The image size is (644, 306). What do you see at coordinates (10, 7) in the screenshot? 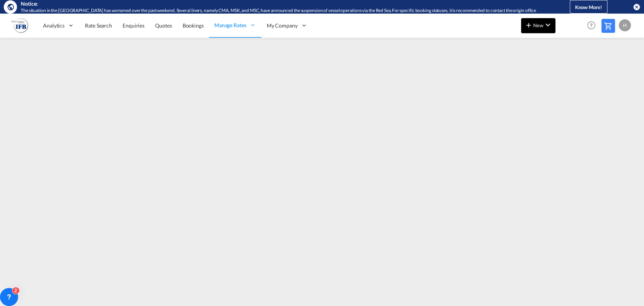
I see `md-icon: icon-earth` at bounding box center [10, 7].